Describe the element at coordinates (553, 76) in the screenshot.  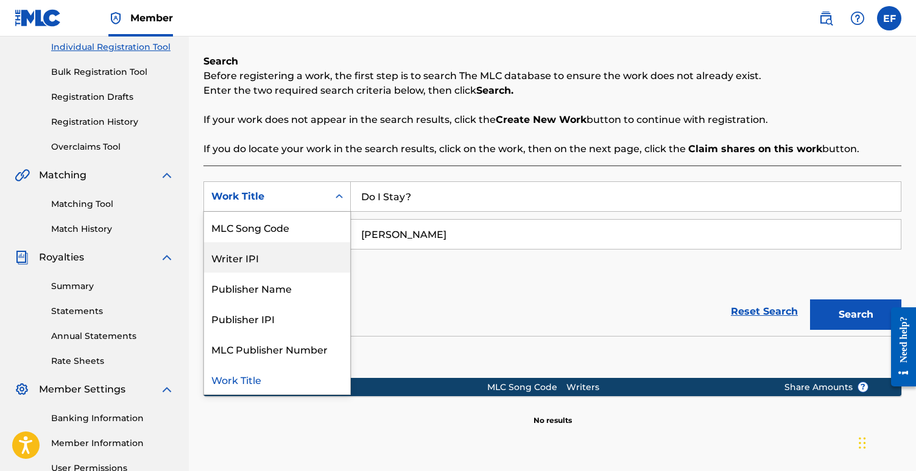
I see `p: Before registering a work, the first step is to search The MLC database to ensure the work does n...` at that location.